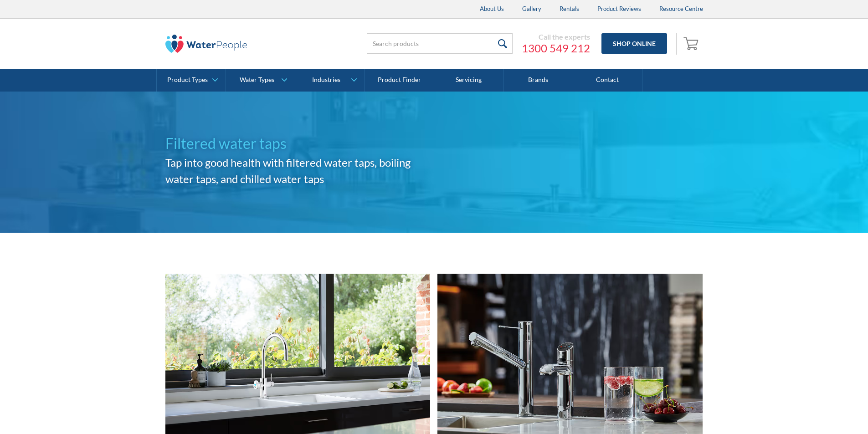 The image size is (868, 434). What do you see at coordinates (692, 44) in the screenshot?
I see `img: shopping cart` at bounding box center [692, 44].